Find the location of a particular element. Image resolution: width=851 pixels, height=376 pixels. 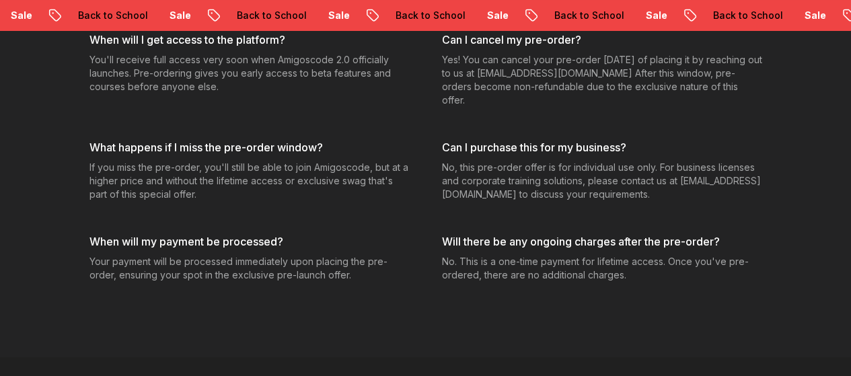

p: Your payment will be processed immediately upon placing the pre-order, ensuring your spot in the ... is located at coordinates (250, 268).